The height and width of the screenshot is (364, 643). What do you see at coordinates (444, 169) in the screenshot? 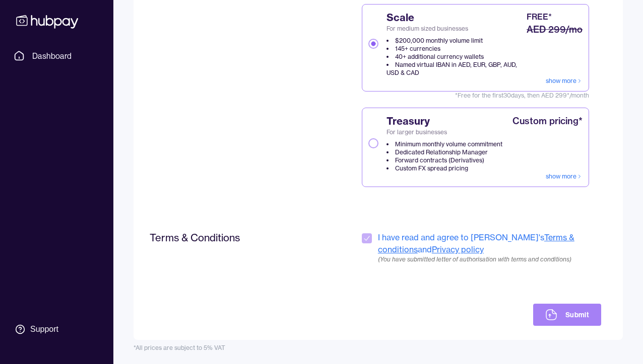
I see `li: Custom FX spread pricing` at bounding box center [444, 169].